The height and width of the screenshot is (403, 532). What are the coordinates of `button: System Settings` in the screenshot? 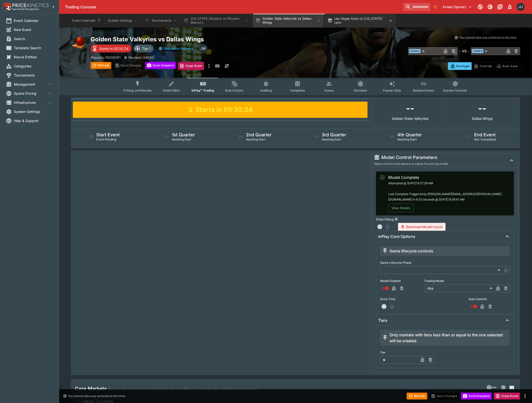 It's located at (122, 21).